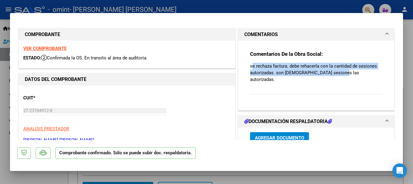 This screenshot has width=413, height=184. Describe the element at coordinates (94, 58) in the screenshot. I see `span: Confirmada la OS. En transito al área de auditoría.` at that location.